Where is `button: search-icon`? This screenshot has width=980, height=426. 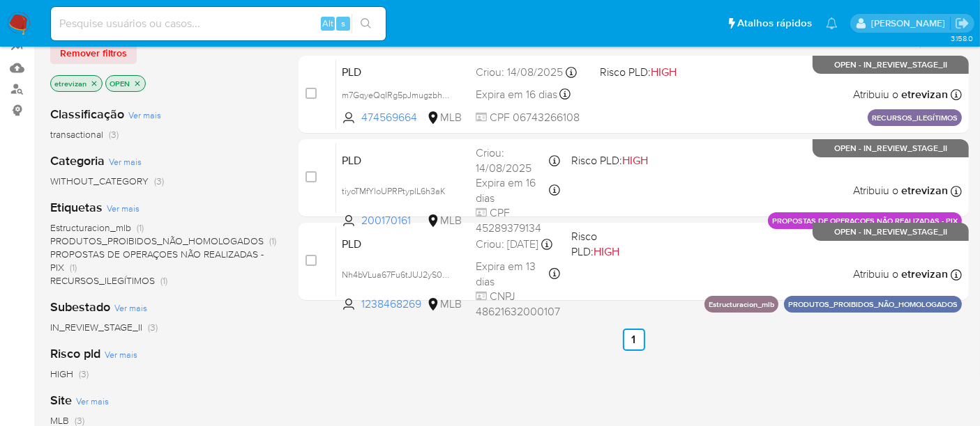 button: search-icon is located at coordinates (365, 24).